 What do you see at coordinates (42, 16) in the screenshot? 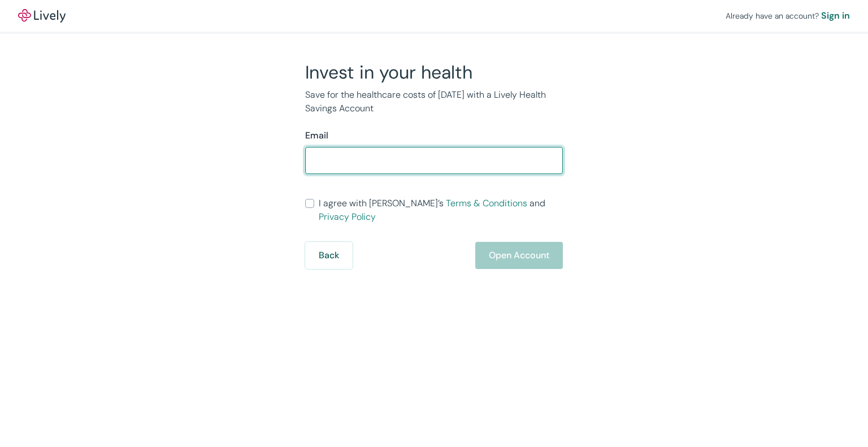
I see `img: Lively` at bounding box center [42, 16].